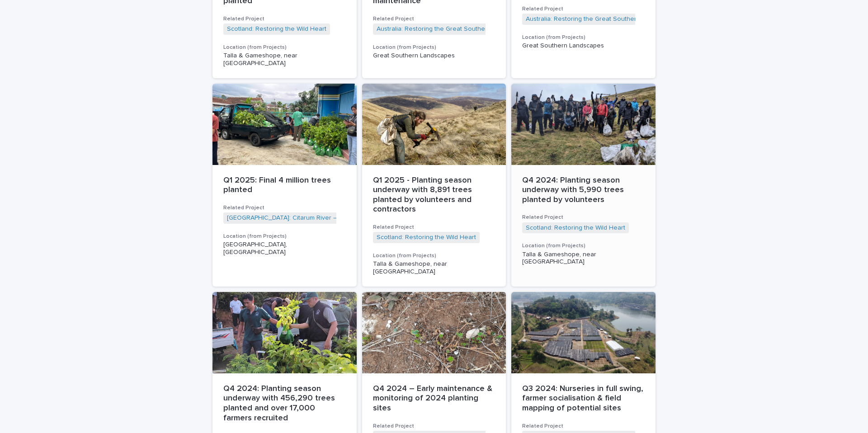 The width and height of the screenshot is (868, 433). I want to click on a: Q1 2025 - Planting season underway with 8,891 trees planted by volunteers and contractorsRelated ..., so click(434, 185).